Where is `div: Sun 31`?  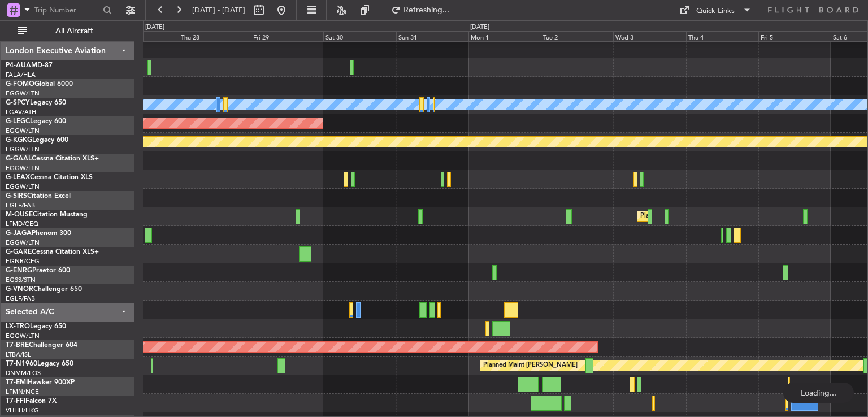
div: Sun 31 is located at coordinates (432, 36).